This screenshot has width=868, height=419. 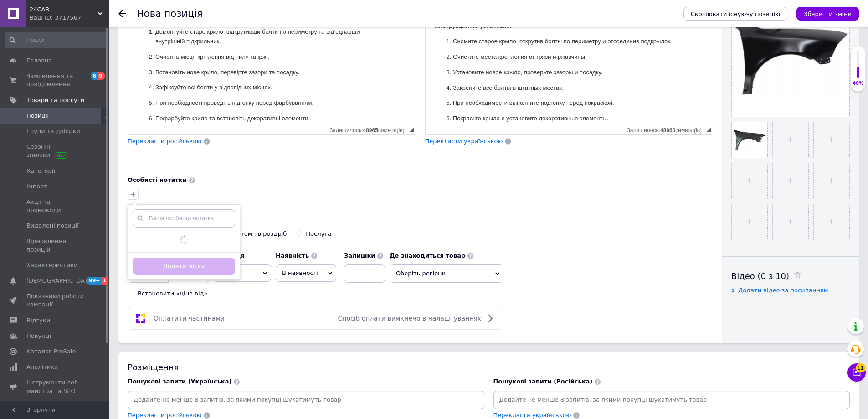 I want to click on div: Послуга, so click(x=318, y=234).